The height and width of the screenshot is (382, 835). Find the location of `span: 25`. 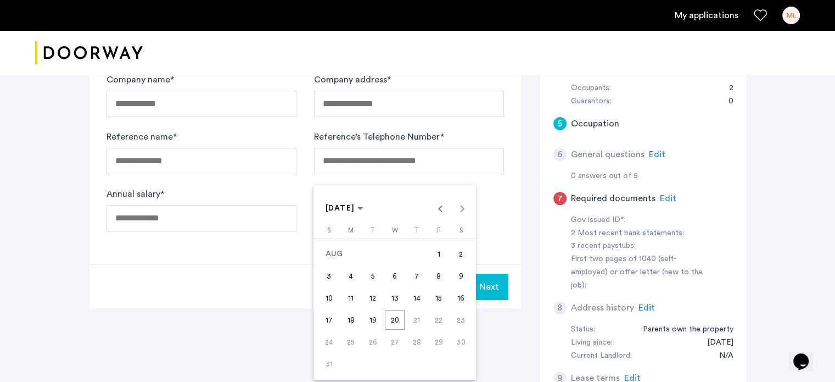

span: 25 is located at coordinates (351, 342).